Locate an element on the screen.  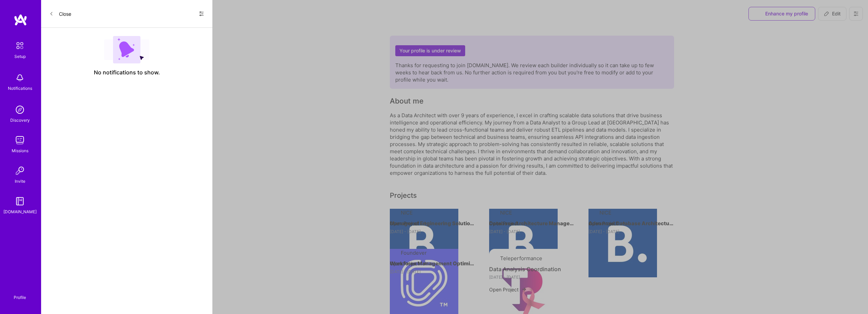
img: empty is located at coordinates (127, 50).